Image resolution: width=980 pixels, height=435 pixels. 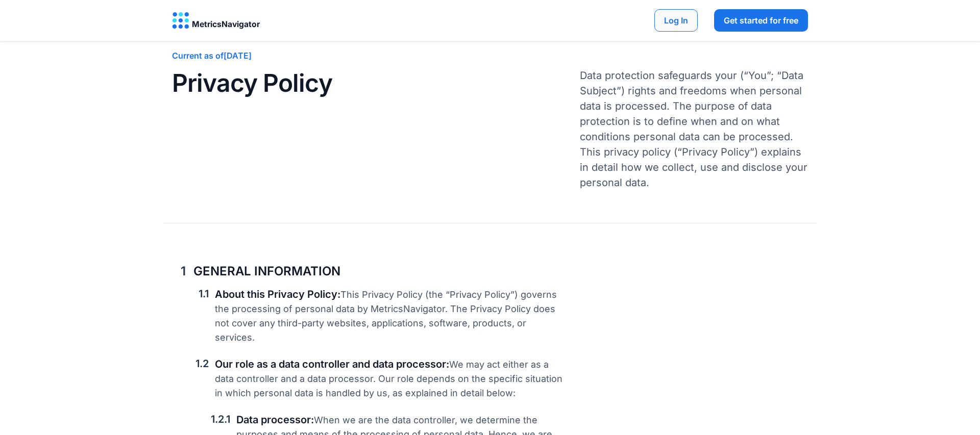 What do you see at coordinates (275, 418) in the screenshot?
I see `span: Data processor:` at bounding box center [275, 418].